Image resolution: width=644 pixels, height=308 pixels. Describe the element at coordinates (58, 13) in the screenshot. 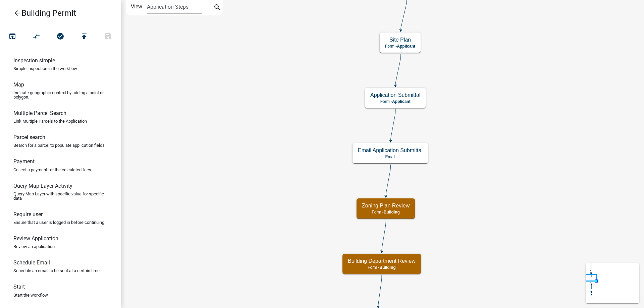

I see `a: Building Permit` at that location.